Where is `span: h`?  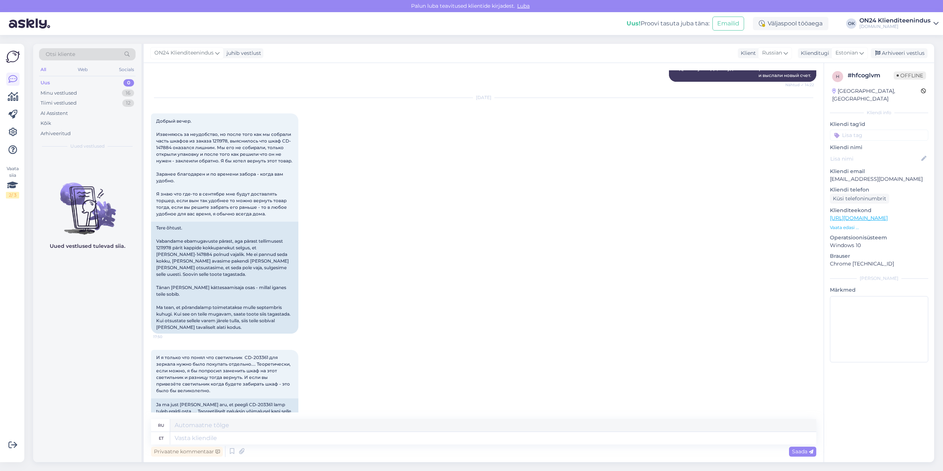
span: h is located at coordinates (837, 76).